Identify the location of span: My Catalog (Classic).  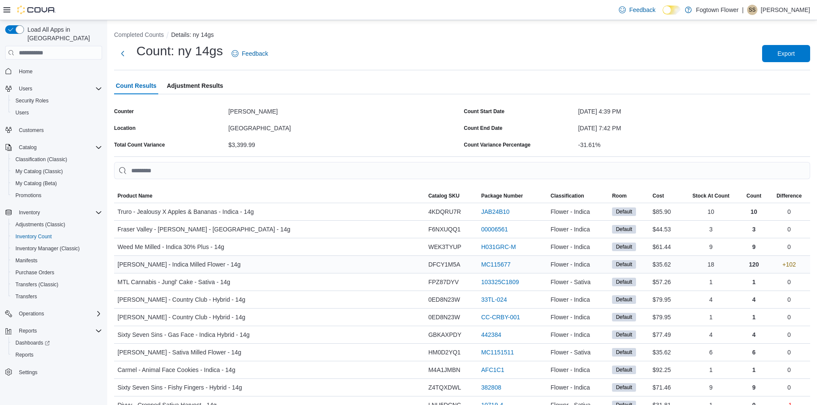
(57, 172).